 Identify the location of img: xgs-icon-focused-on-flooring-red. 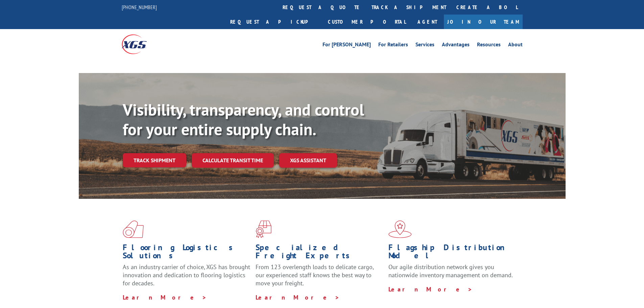
(264, 229).